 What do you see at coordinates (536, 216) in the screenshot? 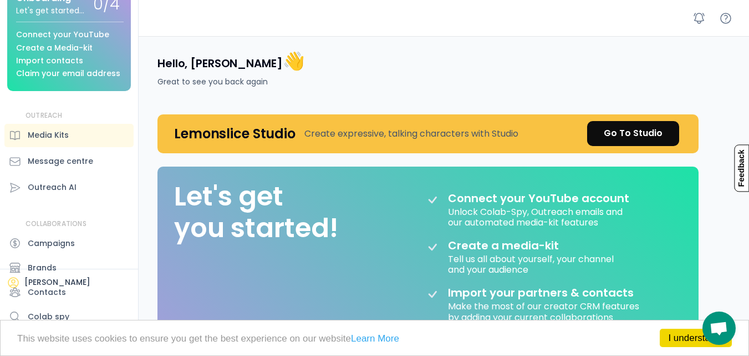
I see `div: Unlock Colab-Spy, Outreach emails and our automated media-kit features` at bounding box center [536, 216].